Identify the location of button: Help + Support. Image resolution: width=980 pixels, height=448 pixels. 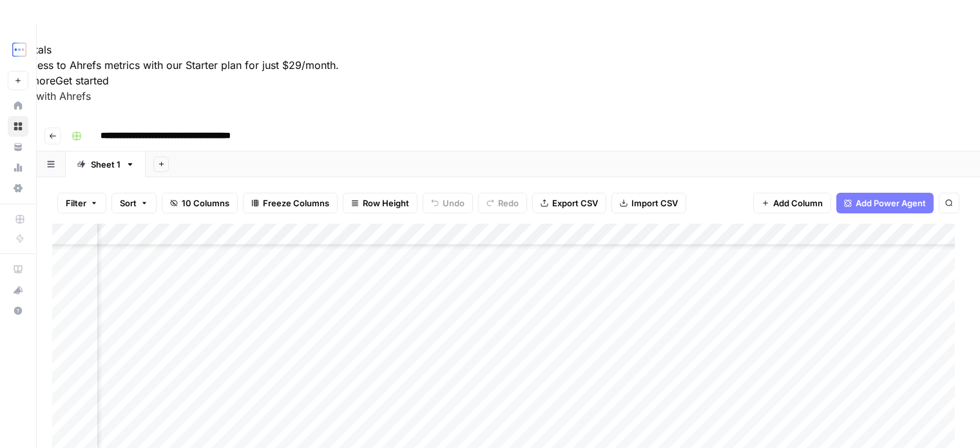
(18, 311).